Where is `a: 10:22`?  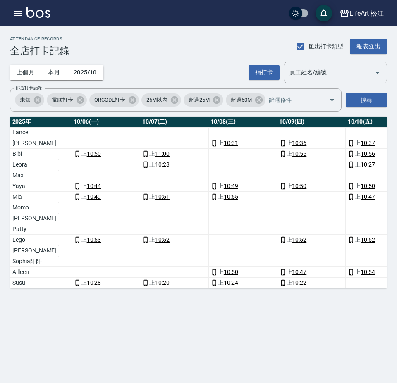
a: 10:22 is located at coordinates (299, 283).